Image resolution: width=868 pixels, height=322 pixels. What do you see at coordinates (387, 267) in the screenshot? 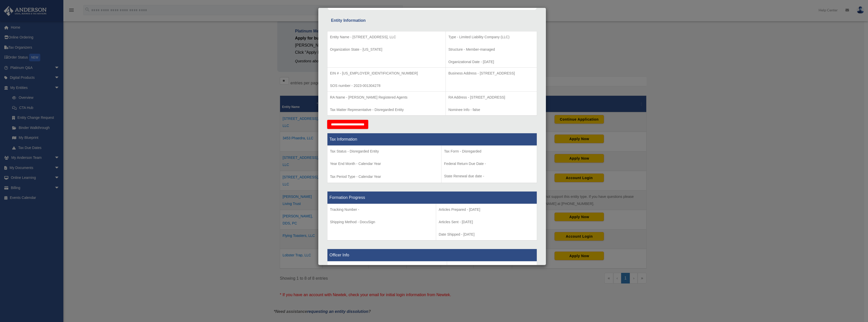
I see `p: President -` at bounding box center [387, 267].